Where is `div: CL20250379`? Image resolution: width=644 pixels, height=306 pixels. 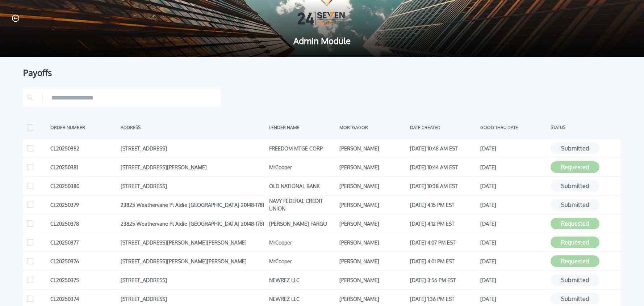 div: CL20250379 is located at coordinates (83, 205).